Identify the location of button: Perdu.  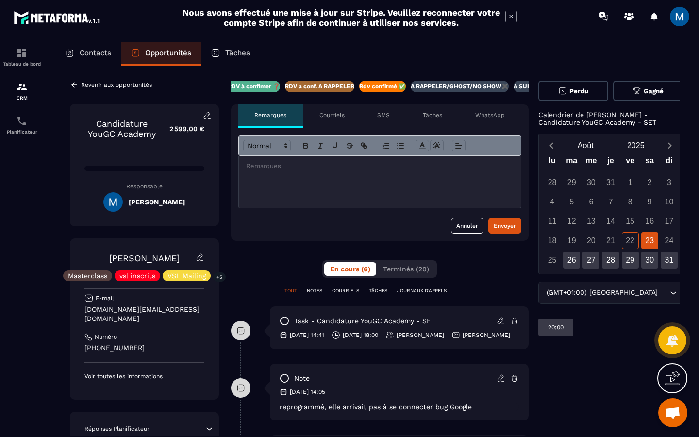
(573, 91).